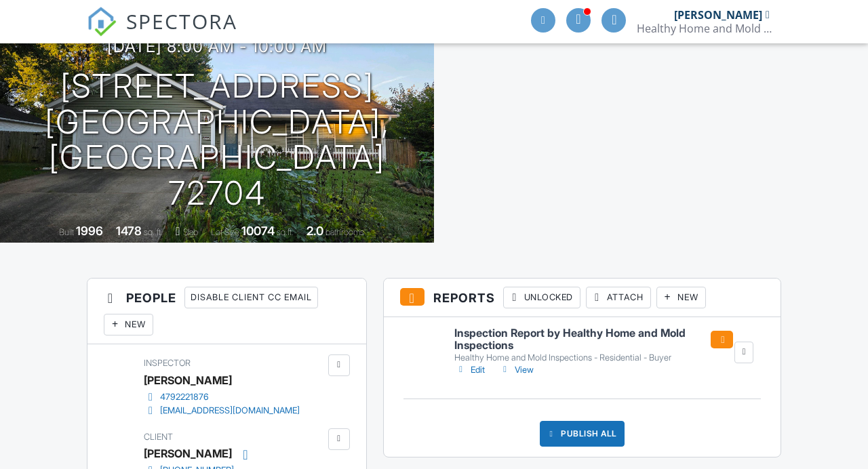 This screenshot has width=868, height=469. I want to click on span: slab, so click(190, 232).